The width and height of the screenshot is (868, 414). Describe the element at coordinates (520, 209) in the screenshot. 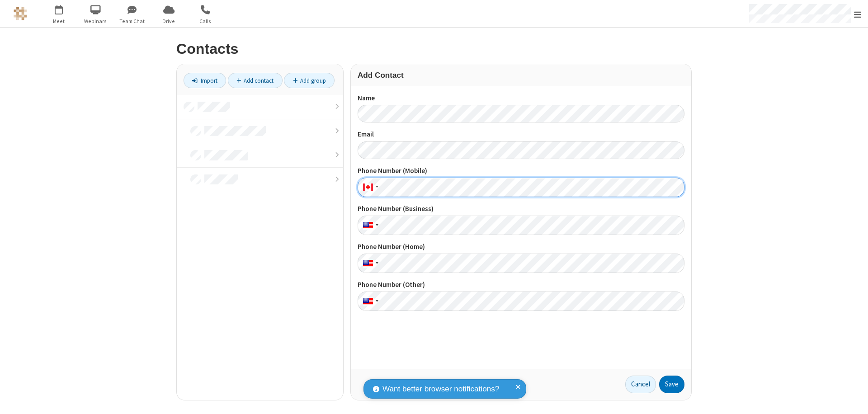

I see `label: Phone Number (Business)` at that location.